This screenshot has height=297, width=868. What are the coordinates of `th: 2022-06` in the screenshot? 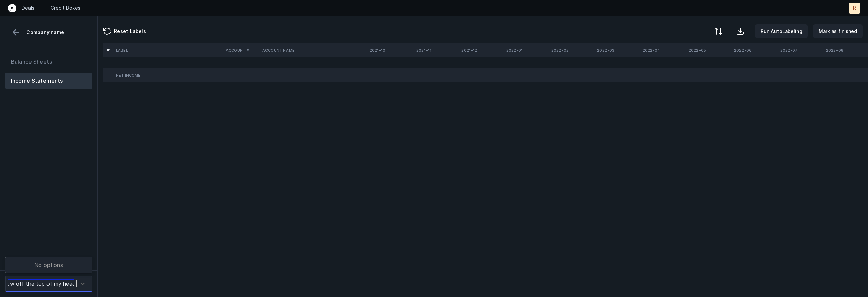 It's located at (732, 50).